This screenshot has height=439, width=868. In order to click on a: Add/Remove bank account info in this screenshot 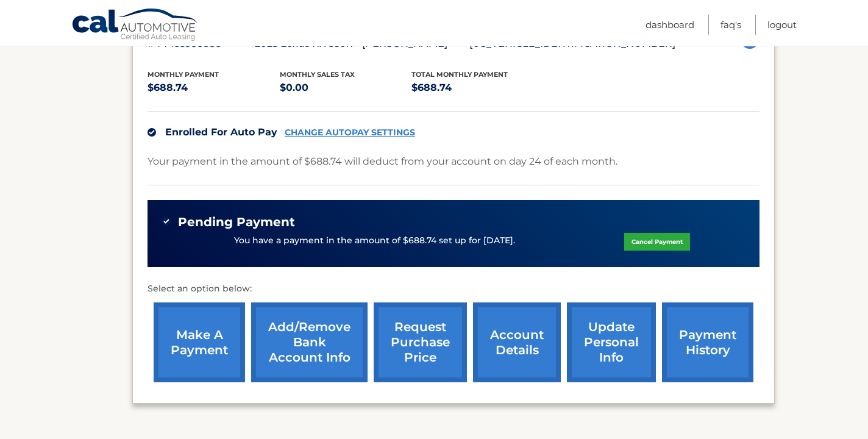, I will do `click(309, 342)`.